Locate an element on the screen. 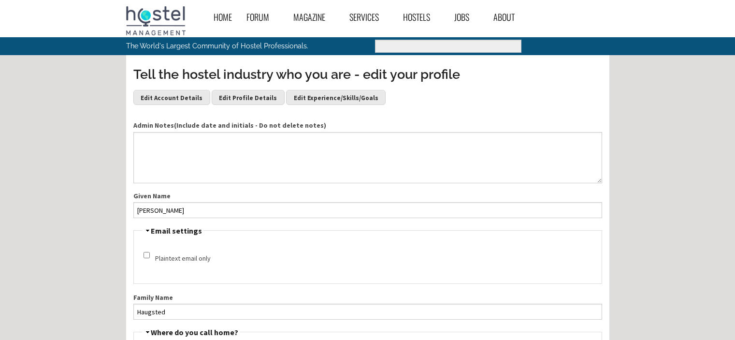 The height and width of the screenshot is (340, 735). a: Forum is located at coordinates (263, 17).